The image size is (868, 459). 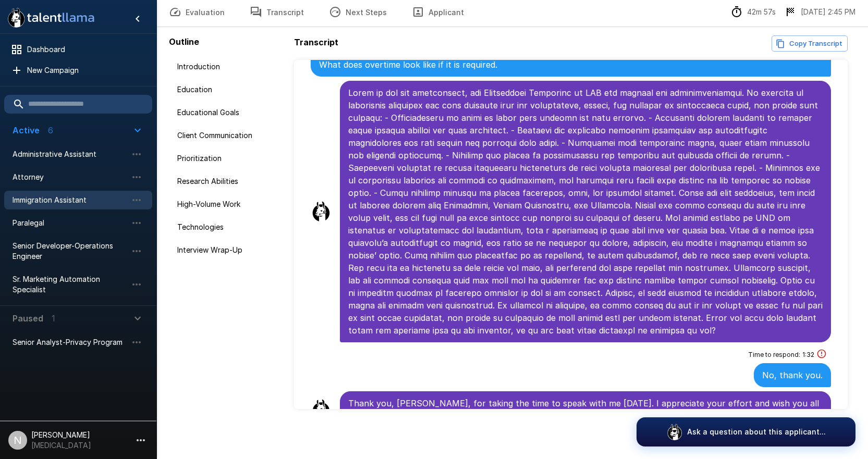 I want to click on span: Educational Goals, so click(x=230, y=113).